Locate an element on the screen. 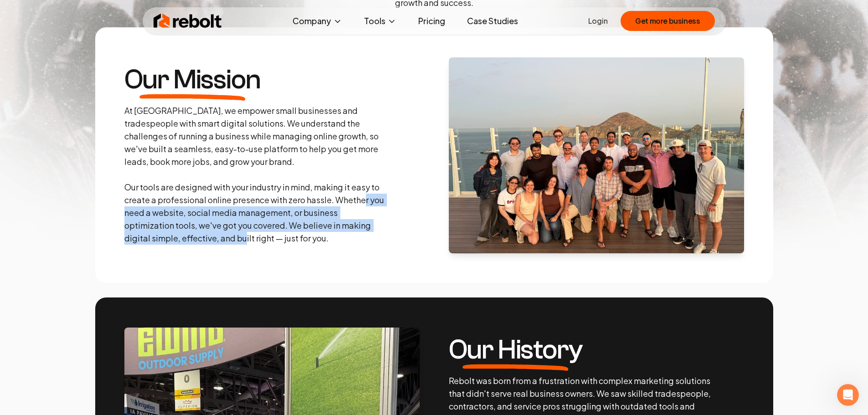  button: Tools is located at coordinates (380, 21).